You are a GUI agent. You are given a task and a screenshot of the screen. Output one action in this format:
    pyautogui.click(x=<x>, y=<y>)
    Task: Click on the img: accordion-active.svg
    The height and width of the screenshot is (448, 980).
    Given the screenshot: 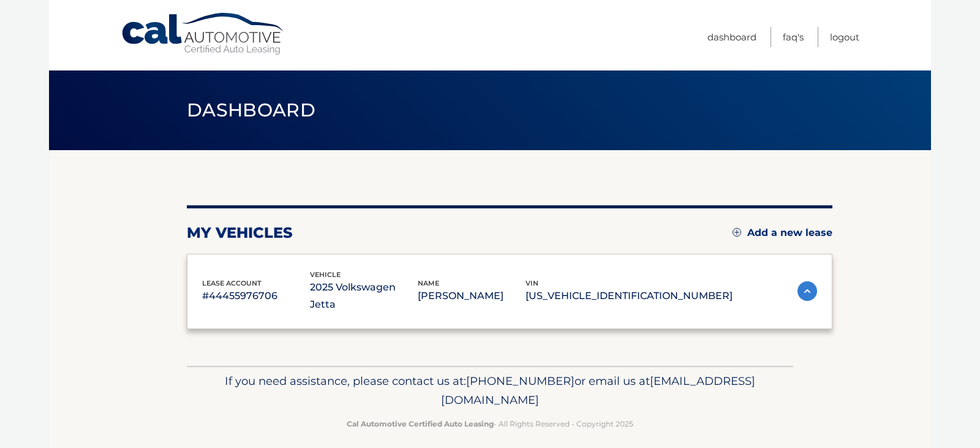 What is the action you would take?
    pyautogui.click(x=807, y=292)
    